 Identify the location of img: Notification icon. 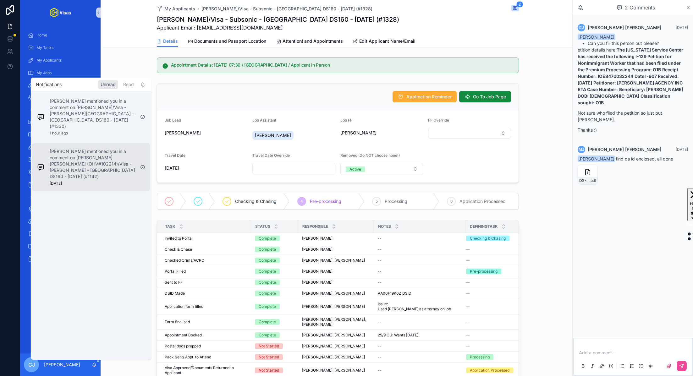
(41, 167).